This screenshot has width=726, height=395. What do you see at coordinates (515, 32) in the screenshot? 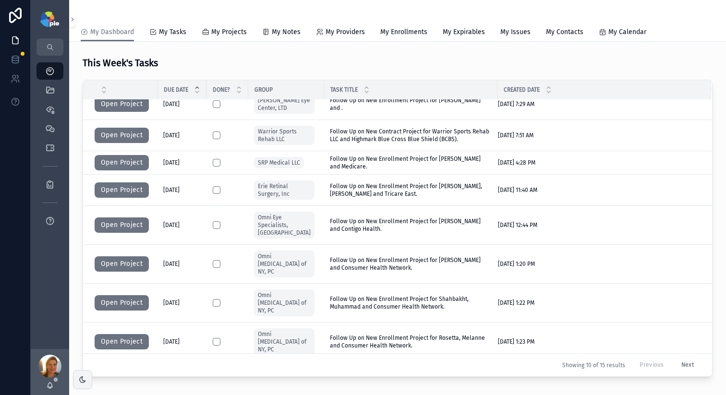
I see `span: My Issues` at bounding box center [515, 32].